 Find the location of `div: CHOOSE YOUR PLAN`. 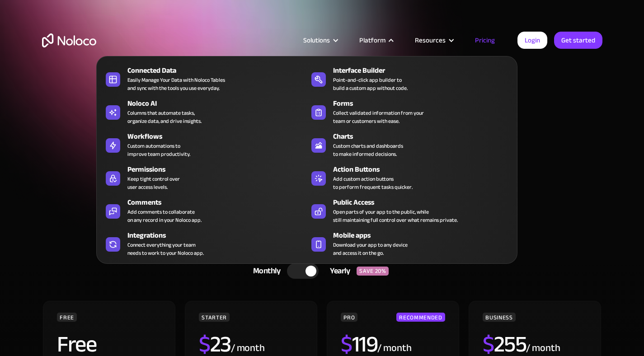

div: CHOOSE YOUR PLAN is located at coordinates (322, 248).